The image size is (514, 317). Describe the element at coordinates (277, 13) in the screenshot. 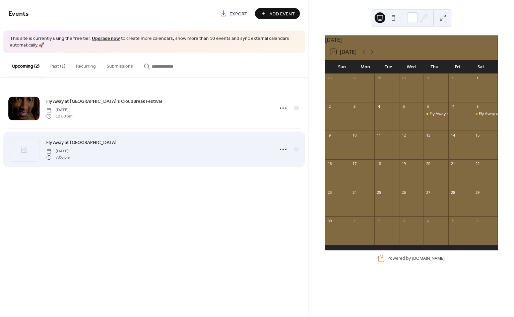

I see `button: Add Event` at that location.